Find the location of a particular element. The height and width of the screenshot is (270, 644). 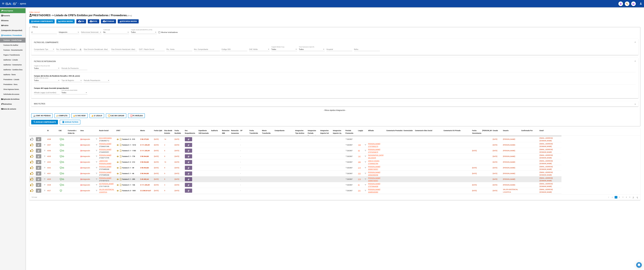

datatable-header-cell: Comentario Prestador / Gerenciador is located at coordinates (400, 133).